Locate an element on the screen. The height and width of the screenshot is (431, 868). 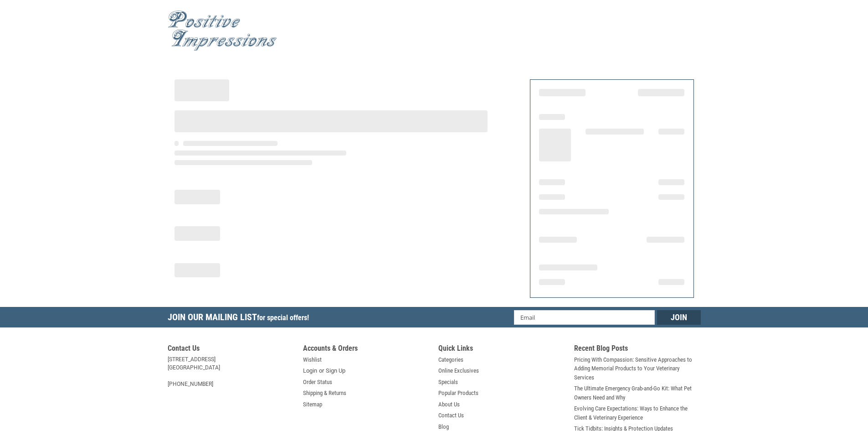
a: Categories is located at coordinates (451, 360).